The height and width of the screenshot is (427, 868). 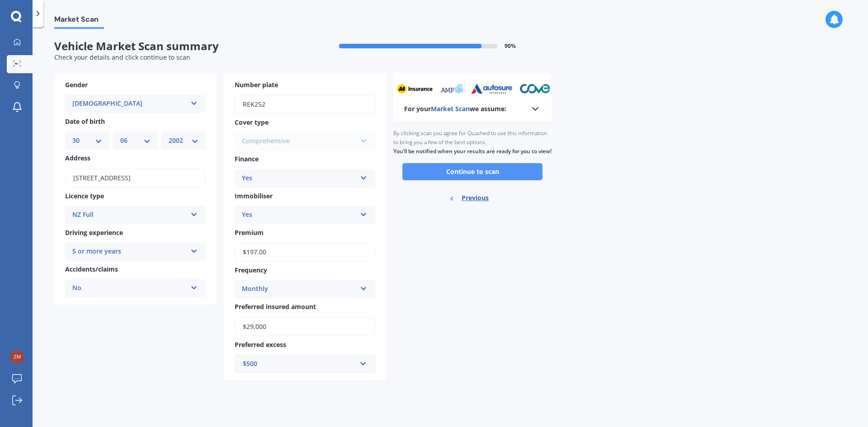 I want to click on img: amp_sm.png, so click(x=431, y=88).